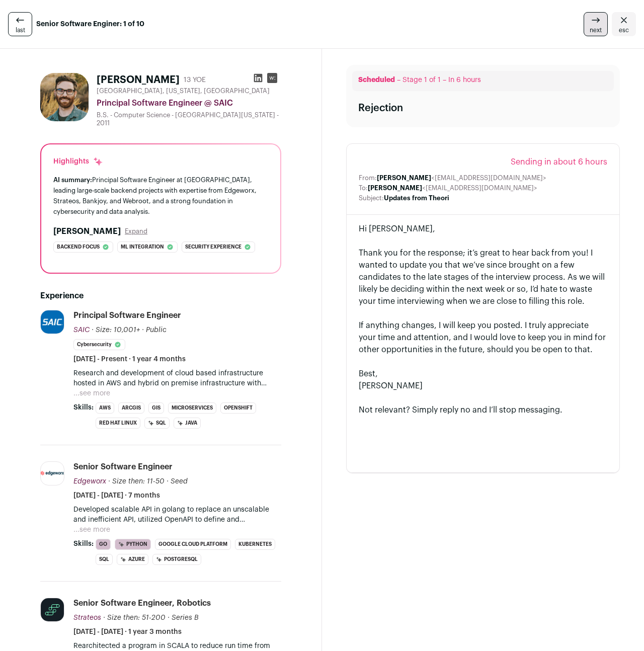  What do you see at coordinates (161, 296) in the screenshot?
I see `h2: Experience` at bounding box center [161, 296].